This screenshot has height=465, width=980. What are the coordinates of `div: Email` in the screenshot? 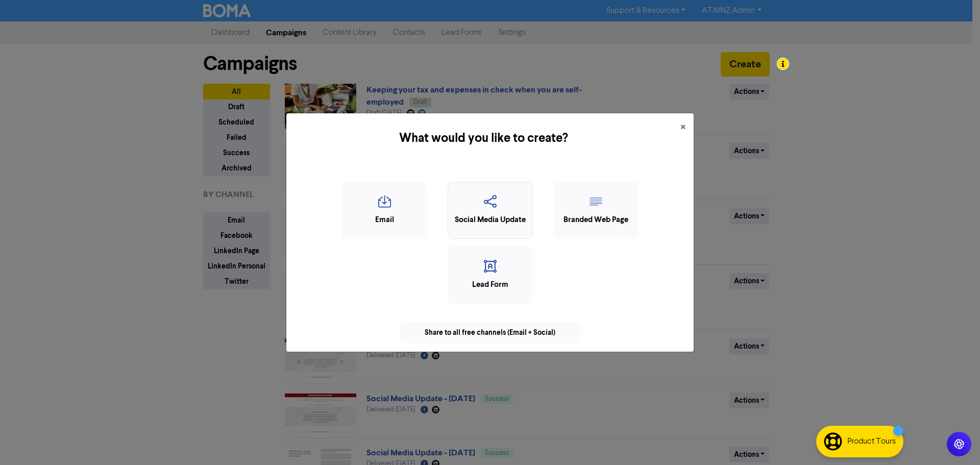 It's located at (385, 220).